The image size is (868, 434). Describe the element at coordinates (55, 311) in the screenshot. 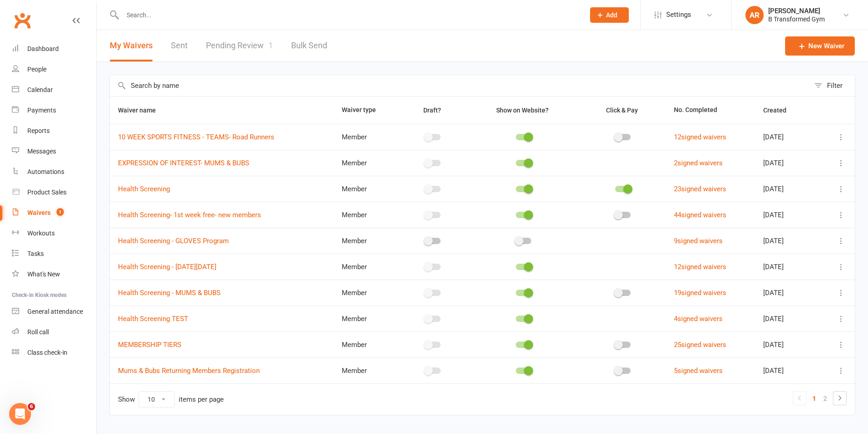

I see `div: General attendance` at that location.